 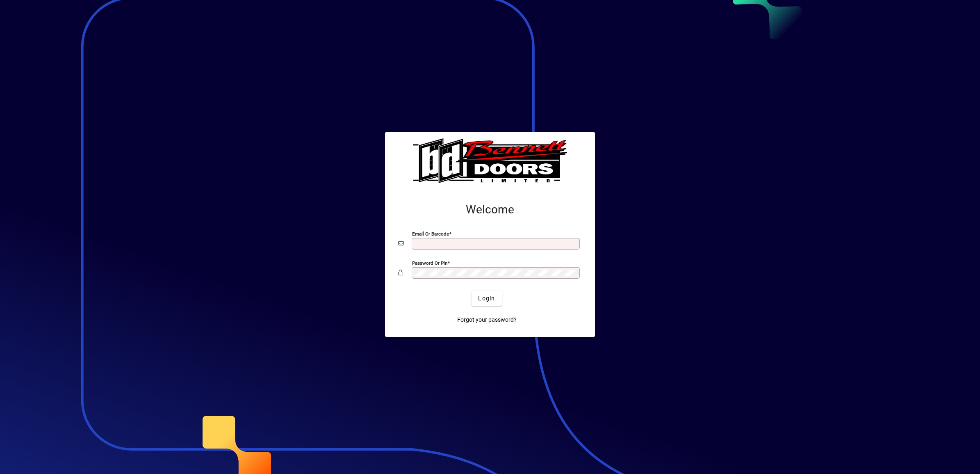 I want to click on h2: Welcome, so click(x=490, y=210).